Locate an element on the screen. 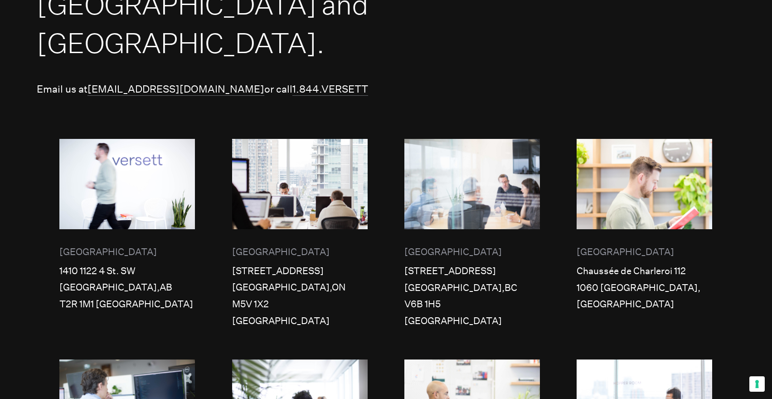 Image resolution: width=772 pixels, height=399 pixels. p: Email us at or call is located at coordinates (386, 89).